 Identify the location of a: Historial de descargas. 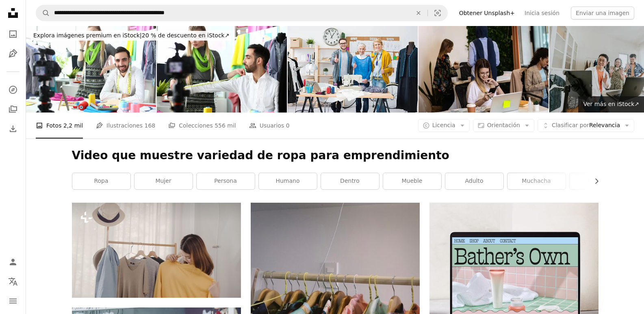
(13, 129).